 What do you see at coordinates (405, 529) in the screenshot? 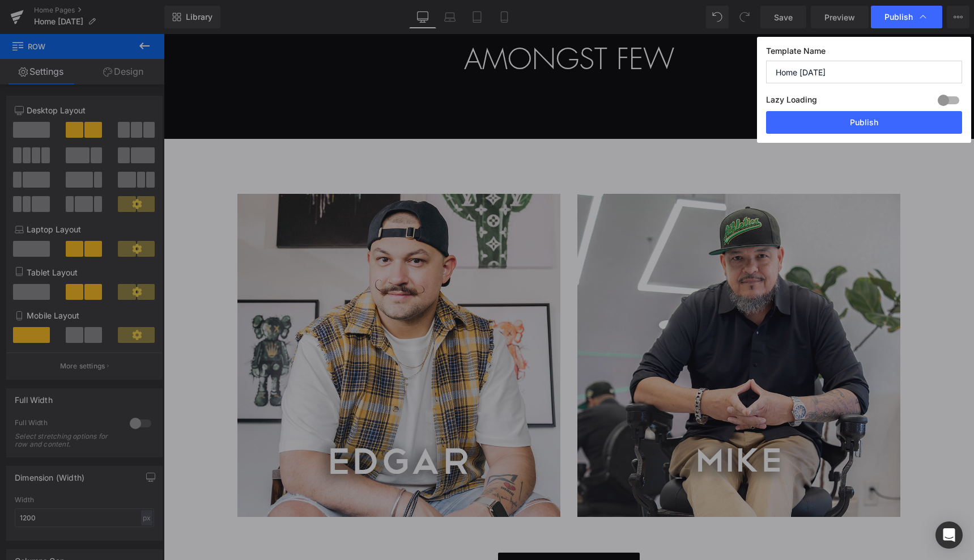
I see `a: Schedule Appointment` at bounding box center [405, 529].